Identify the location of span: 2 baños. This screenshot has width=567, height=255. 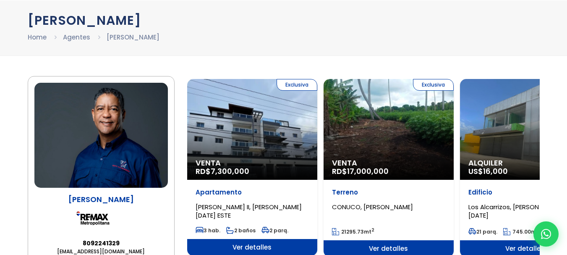
(241, 230).